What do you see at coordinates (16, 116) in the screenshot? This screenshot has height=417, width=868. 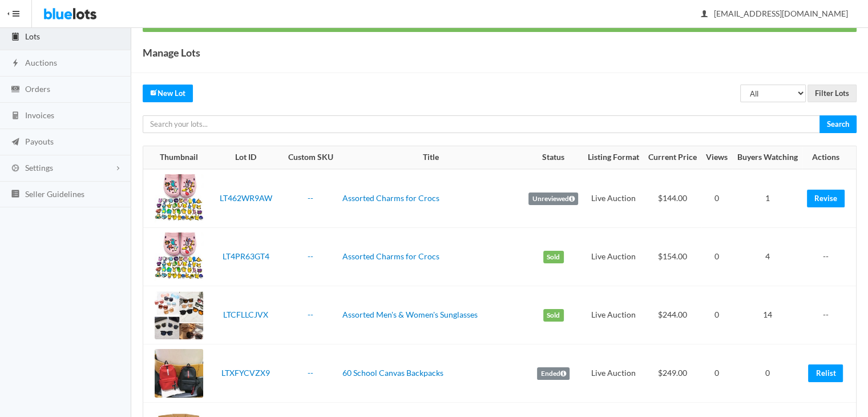 I see `ion-icon: calculator` at bounding box center [16, 116].